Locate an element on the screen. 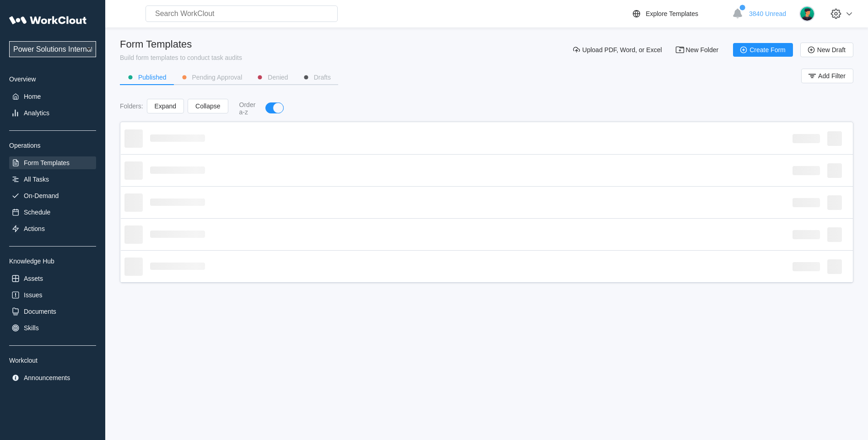 This screenshot has width=868, height=440. a: Form Templates is located at coordinates (53, 163).